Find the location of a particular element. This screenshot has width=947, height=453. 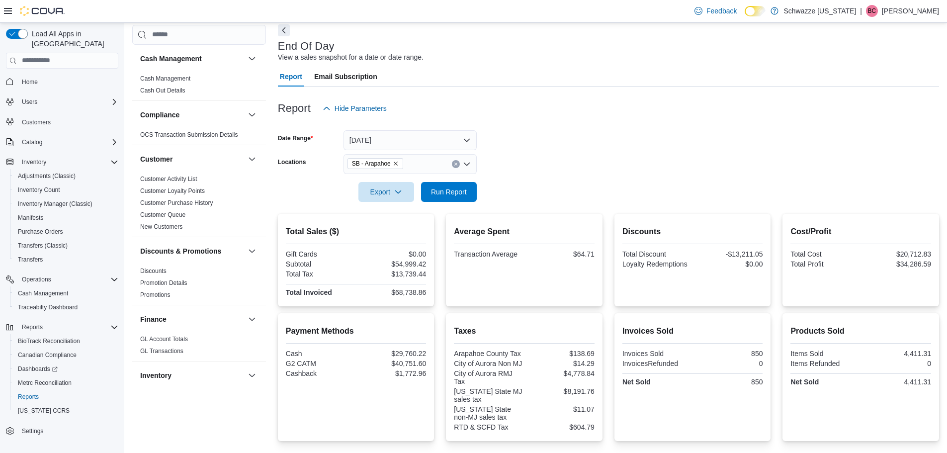

span: GL Account Totals is located at coordinates (164, 339).